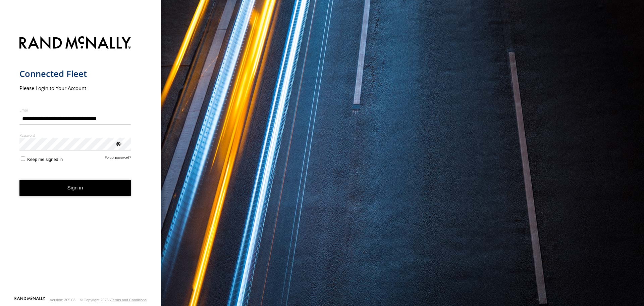  I want to click on h2: Please Login to Your Account, so click(75, 88).